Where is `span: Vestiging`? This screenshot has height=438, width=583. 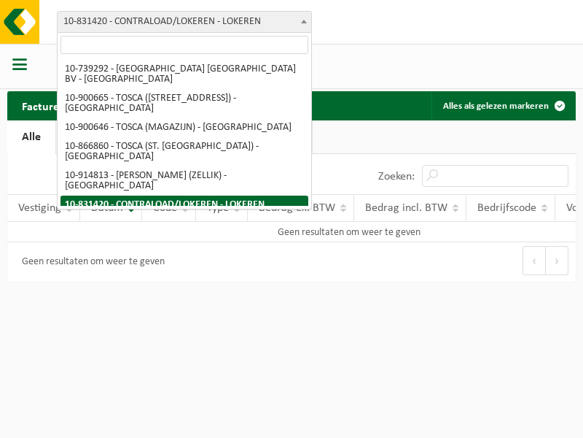 span: Vestiging is located at coordinates (39, 208).